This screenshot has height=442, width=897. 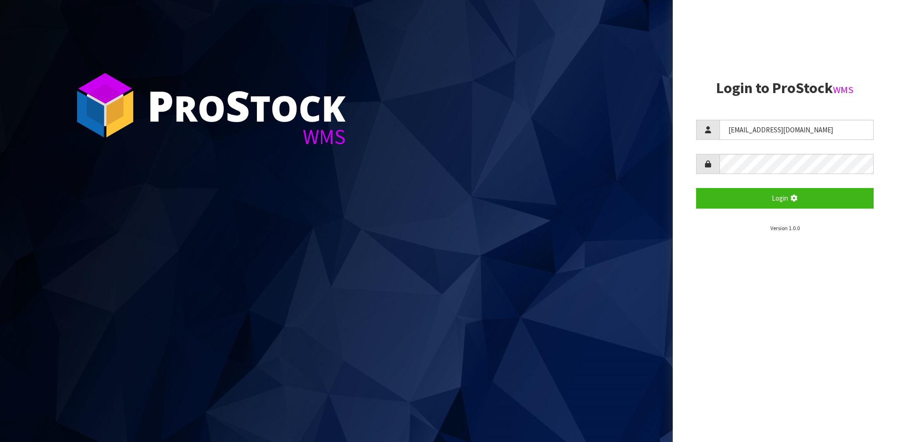 I want to click on span: S, so click(x=238, y=105).